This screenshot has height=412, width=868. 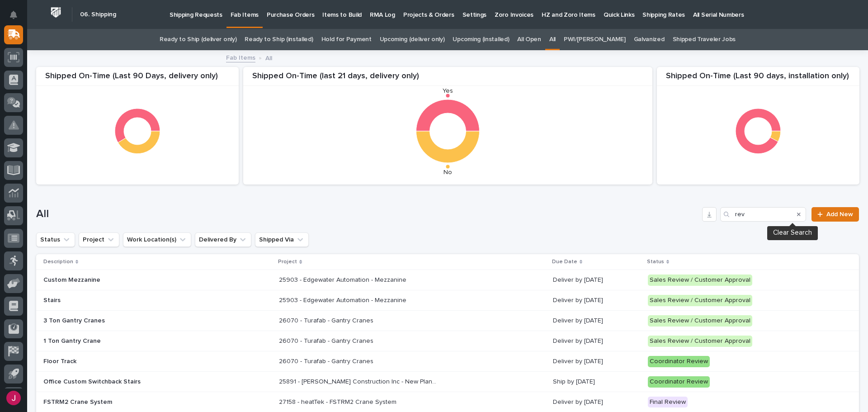 What do you see at coordinates (13, 15) in the screenshot?
I see `button: Notifications` at bounding box center [13, 15].